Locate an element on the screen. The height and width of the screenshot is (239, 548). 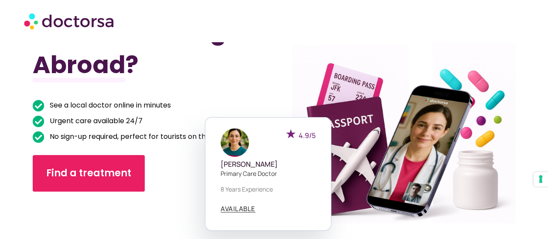
span: No sign-up required, perfect for tourists on the go is located at coordinates (134, 137).